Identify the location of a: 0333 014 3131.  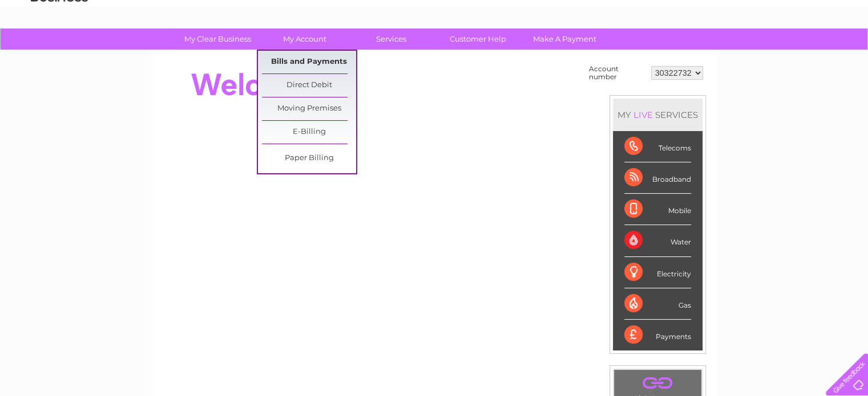
(692, 12).